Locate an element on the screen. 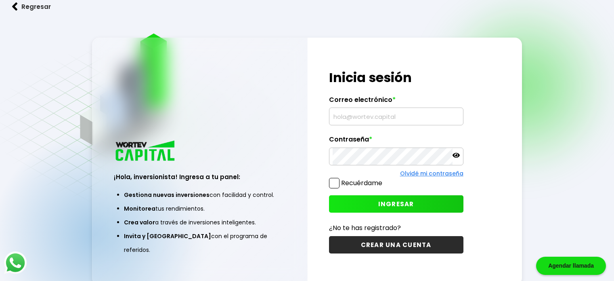  span: INGRESAR is located at coordinates (396, 204).